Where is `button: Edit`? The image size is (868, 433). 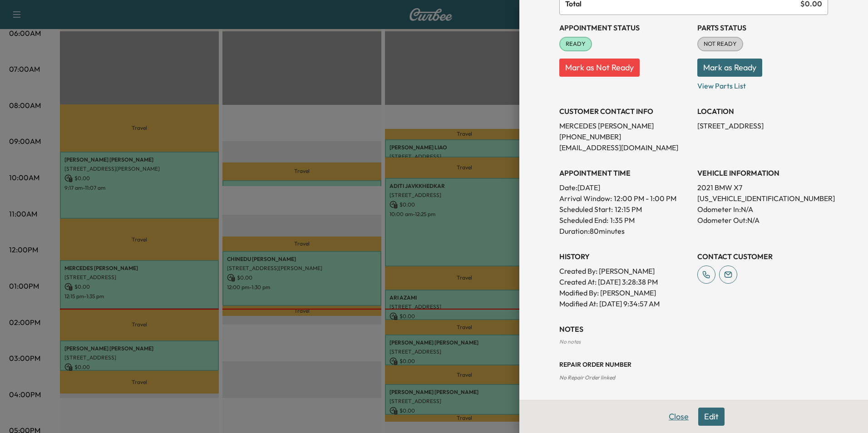 button: Edit is located at coordinates (712, 417).